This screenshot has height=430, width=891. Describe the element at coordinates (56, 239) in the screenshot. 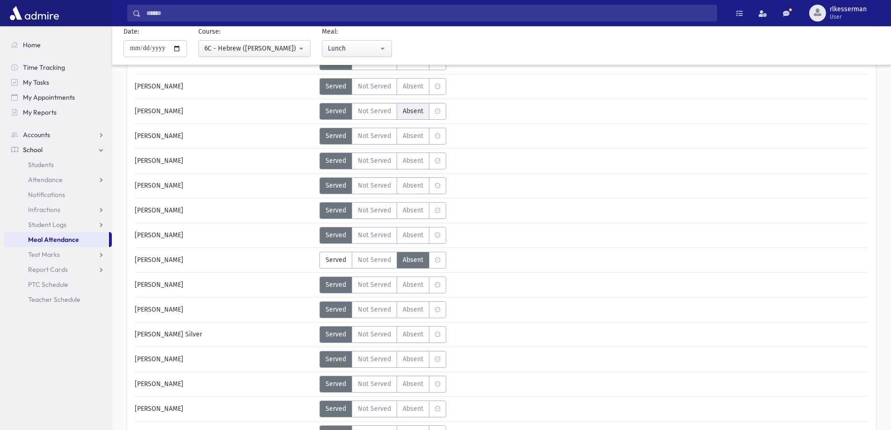

I see `a: Meal Attendance` at that location.